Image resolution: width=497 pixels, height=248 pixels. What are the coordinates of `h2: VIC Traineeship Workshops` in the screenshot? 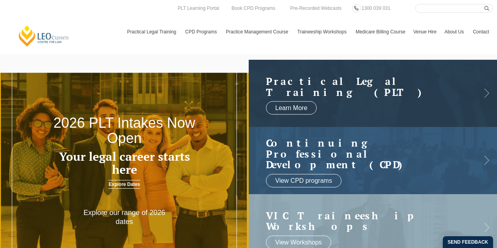 It's located at (365, 220).